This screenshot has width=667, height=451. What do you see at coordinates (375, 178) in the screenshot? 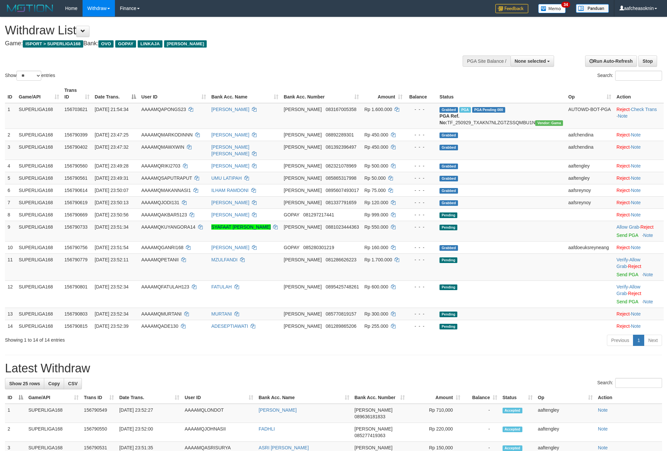
I see `span: Rp 50.000` at bounding box center [375, 178].